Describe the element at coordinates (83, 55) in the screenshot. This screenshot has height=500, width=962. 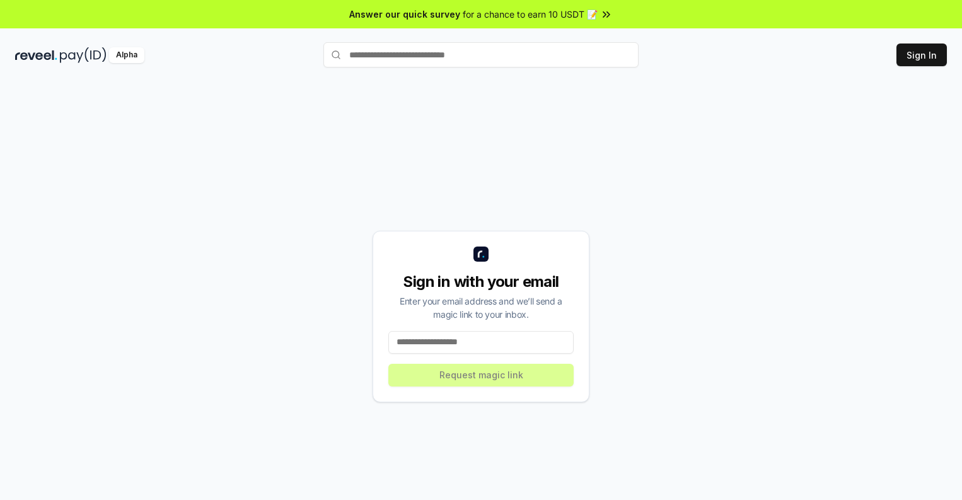
I see `img: pay_id` at that location.